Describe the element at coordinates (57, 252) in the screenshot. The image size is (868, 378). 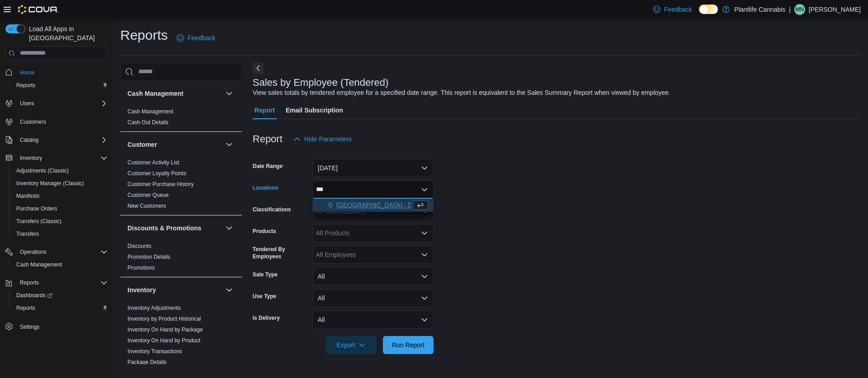
I see `button: Operations` at that location.